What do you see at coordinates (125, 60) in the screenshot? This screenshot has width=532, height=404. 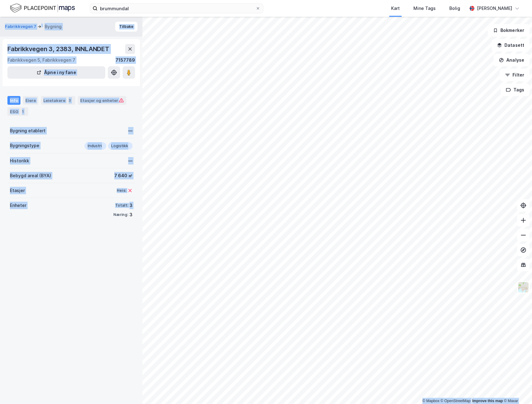 I see `div: 7157789` at bounding box center [125, 60].